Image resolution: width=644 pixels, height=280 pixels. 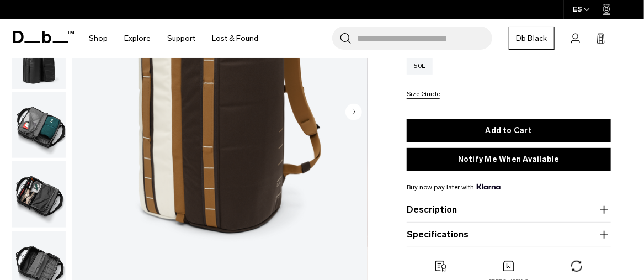 I want to click on button: Specifications, so click(x=509, y=234).